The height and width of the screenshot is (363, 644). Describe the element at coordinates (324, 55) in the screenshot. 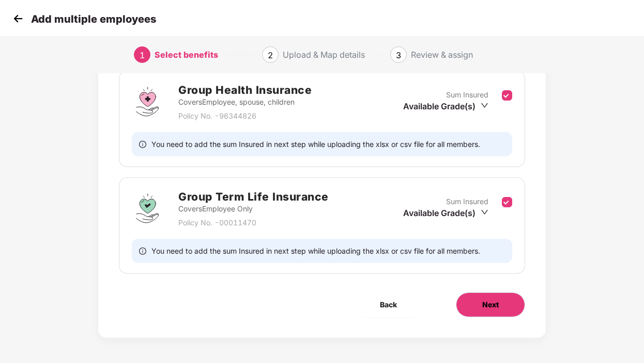

I see `div: Upload & Map details` at that location.